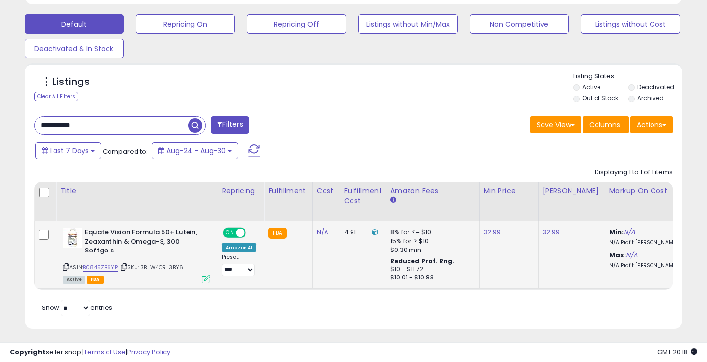 The height and width of the screenshot is (362, 707). What do you see at coordinates (650, 98) in the screenshot?
I see `label: Archived` at bounding box center [650, 98].